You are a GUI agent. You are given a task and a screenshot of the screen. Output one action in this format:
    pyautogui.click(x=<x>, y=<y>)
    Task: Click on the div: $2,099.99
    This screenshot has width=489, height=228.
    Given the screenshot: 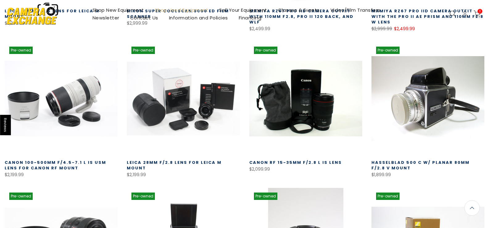 What is the action you would take?
    pyautogui.click(x=306, y=169)
    